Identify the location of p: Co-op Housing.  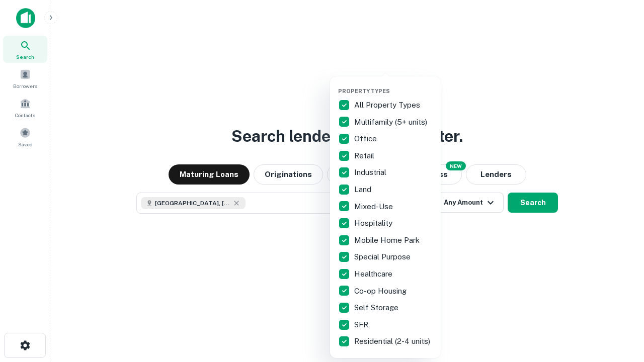
(381, 291).